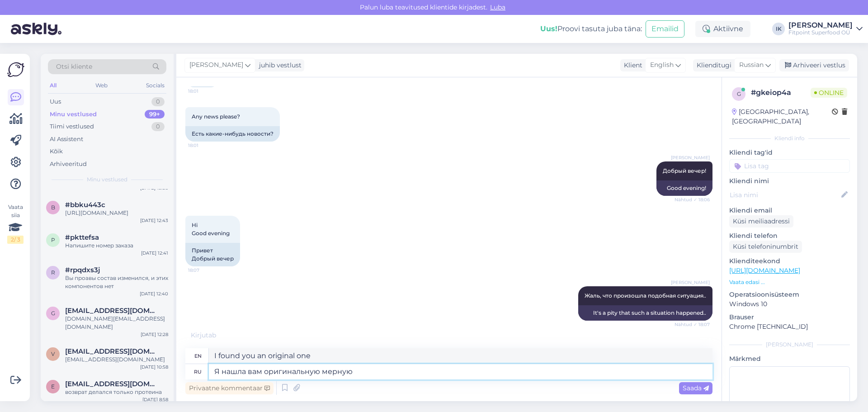  Describe the element at coordinates (68, 164) in the screenshot. I see `div: Arhiveeritud` at that location.